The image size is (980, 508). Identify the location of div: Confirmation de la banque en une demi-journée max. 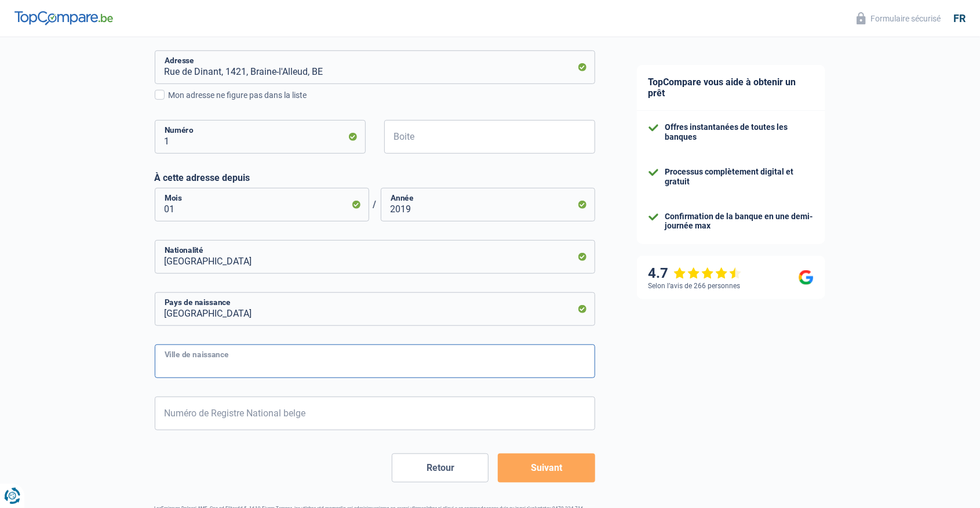
(740, 221).